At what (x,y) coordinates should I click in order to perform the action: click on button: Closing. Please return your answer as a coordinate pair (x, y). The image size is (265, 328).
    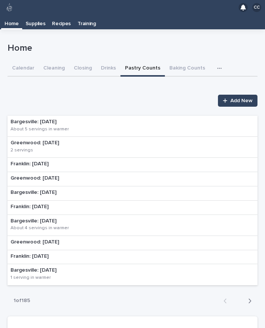
    Looking at the image, I should click on (83, 69).